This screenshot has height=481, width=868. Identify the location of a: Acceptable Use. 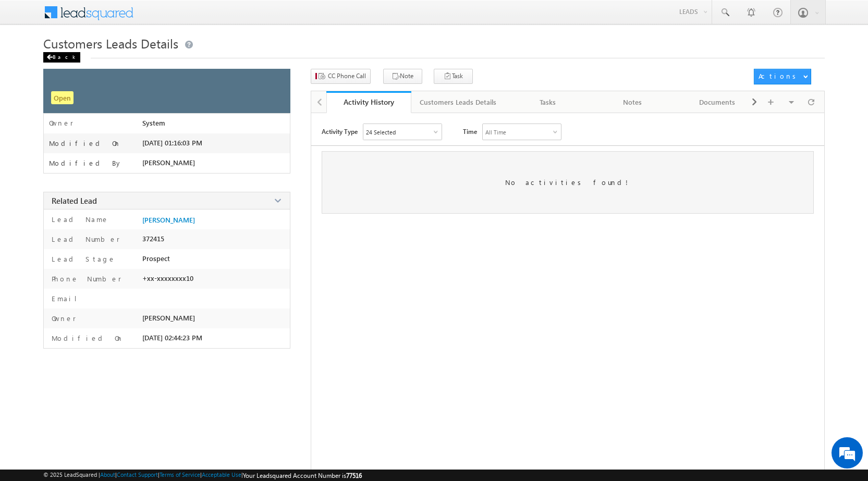
(222, 474).